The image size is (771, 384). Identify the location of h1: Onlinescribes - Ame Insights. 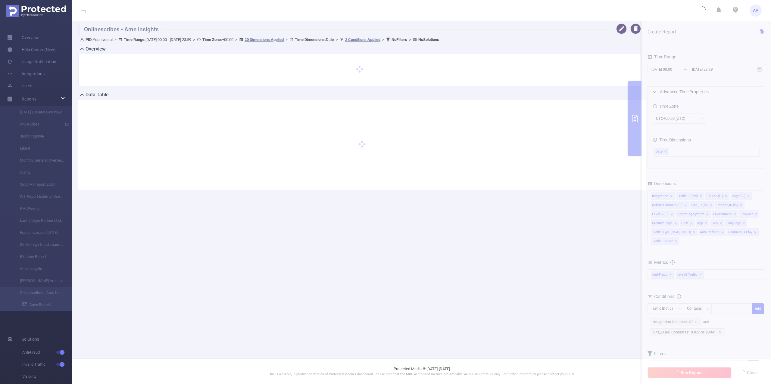
(343, 30).